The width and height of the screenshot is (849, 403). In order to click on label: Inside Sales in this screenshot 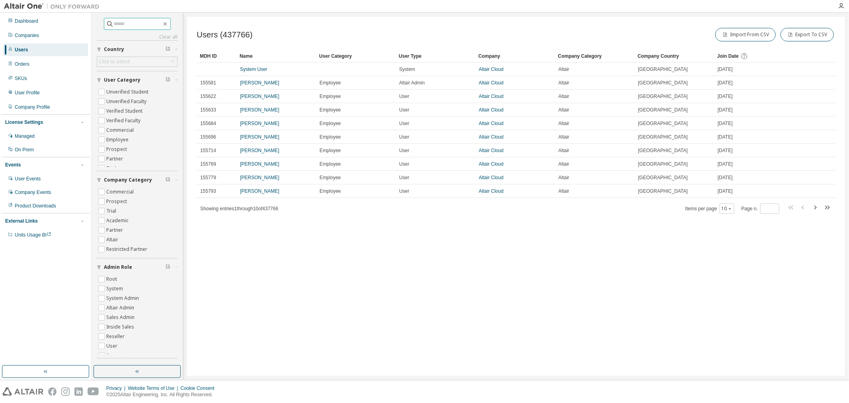, I will do `click(121, 327)`.